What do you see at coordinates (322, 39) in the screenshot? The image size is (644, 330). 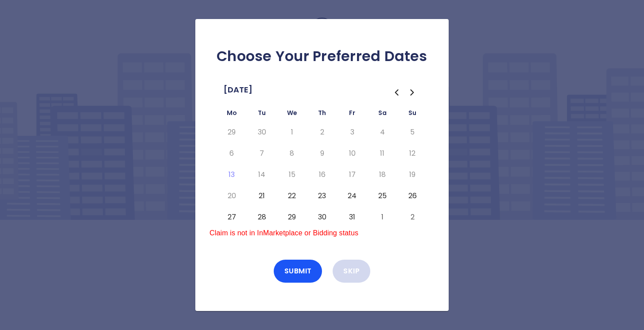 I see `img: Logo` at bounding box center [322, 39].